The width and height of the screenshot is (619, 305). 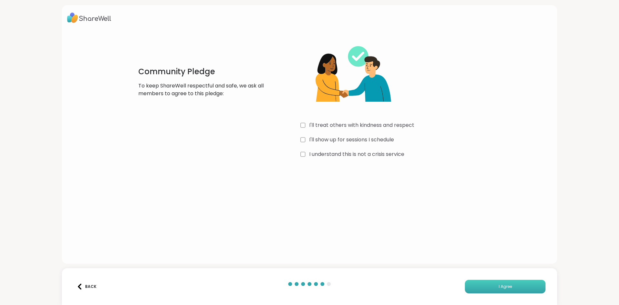 What do you see at coordinates (86, 286) in the screenshot?
I see `div: Back` at bounding box center [86, 286].